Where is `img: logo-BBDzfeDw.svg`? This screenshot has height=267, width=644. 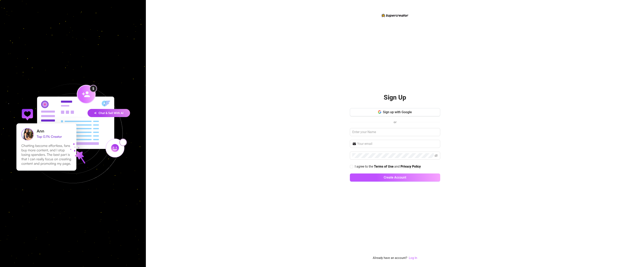
img: logo-BBDzfeDw.svg is located at coordinates (395, 16).